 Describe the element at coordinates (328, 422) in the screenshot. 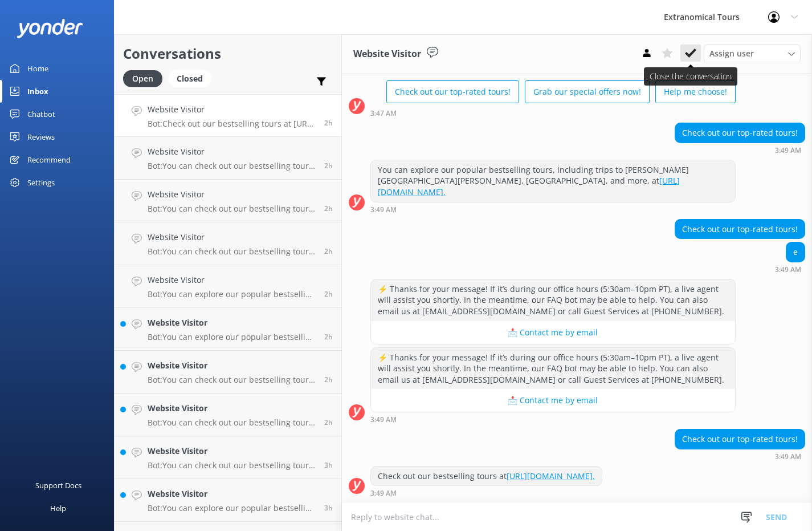

I see `span: 03:37am 14-Aug-2025 (UTC -07:00) America/Tijuana` at that location.